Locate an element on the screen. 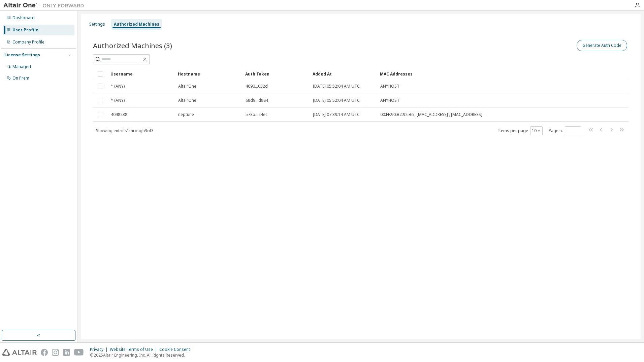 This screenshot has width=644, height=362. div: Hostname is located at coordinates (209, 74).